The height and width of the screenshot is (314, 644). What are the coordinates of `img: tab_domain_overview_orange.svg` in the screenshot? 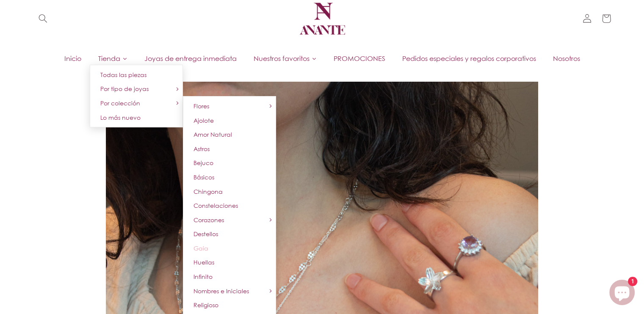 It's located at (38, 52).